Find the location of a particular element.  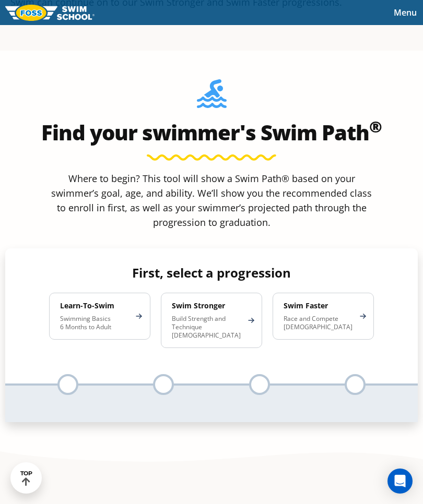

h4: Swim Stronger is located at coordinates (206, 306).